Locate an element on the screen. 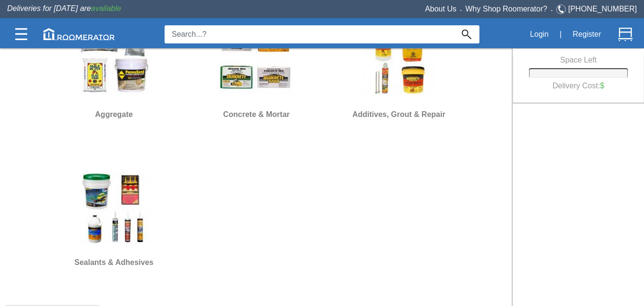 The image size is (644, 306). h6: Aggregate is located at coordinates (114, 114).